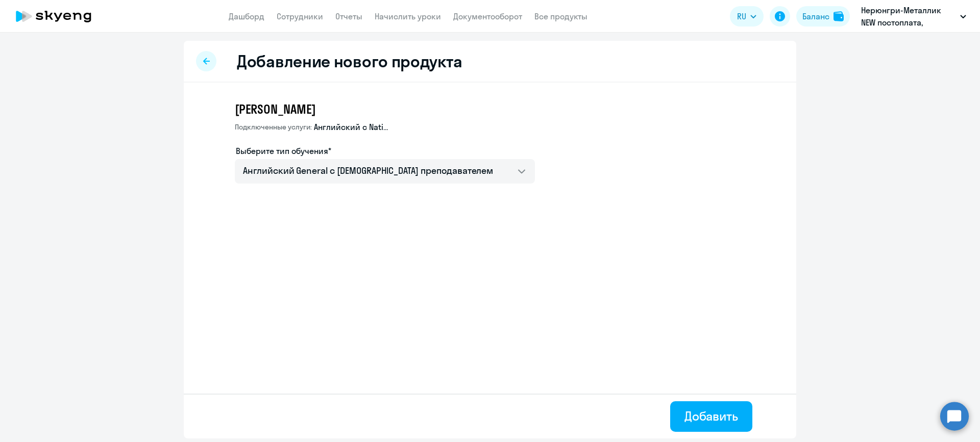 The image size is (980, 442). Describe the element at coordinates (561, 17) in the screenshot. I see `a: Все продукты` at that location.